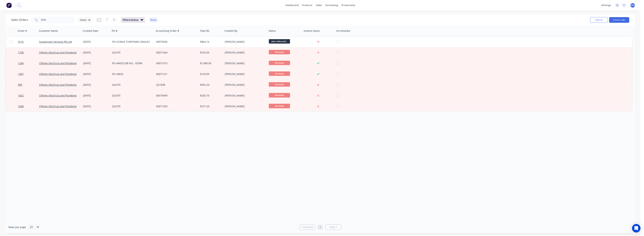 The width and height of the screenshot is (644, 236). Describe the element at coordinates (58, 20) in the screenshot. I see `input: Search...` at that location.